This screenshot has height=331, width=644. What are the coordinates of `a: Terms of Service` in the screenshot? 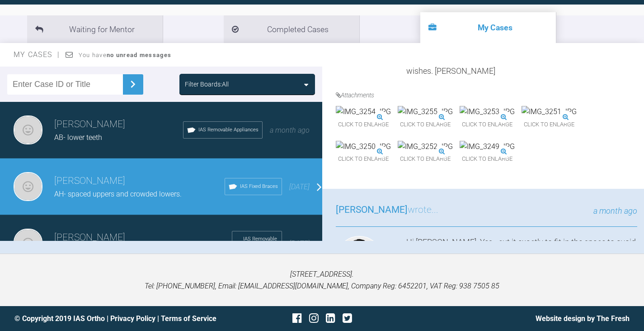 It's located at (188, 318).